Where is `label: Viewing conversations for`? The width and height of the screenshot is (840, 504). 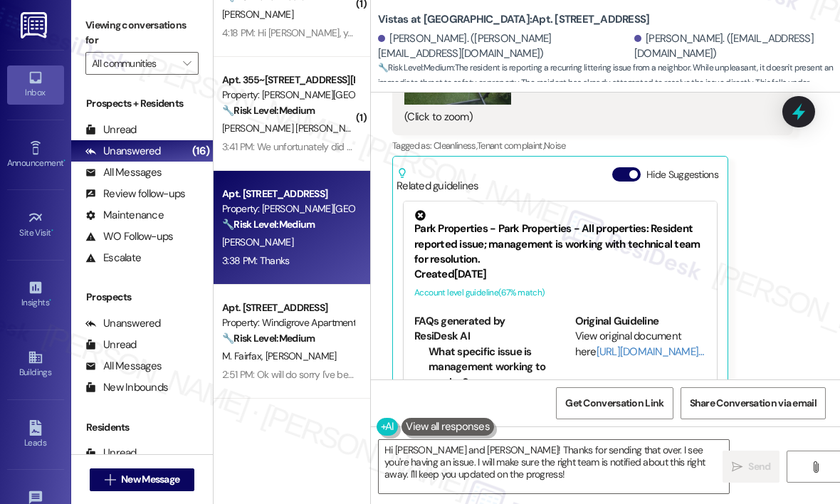
label: Viewing conversations for is located at coordinates (142, 33).